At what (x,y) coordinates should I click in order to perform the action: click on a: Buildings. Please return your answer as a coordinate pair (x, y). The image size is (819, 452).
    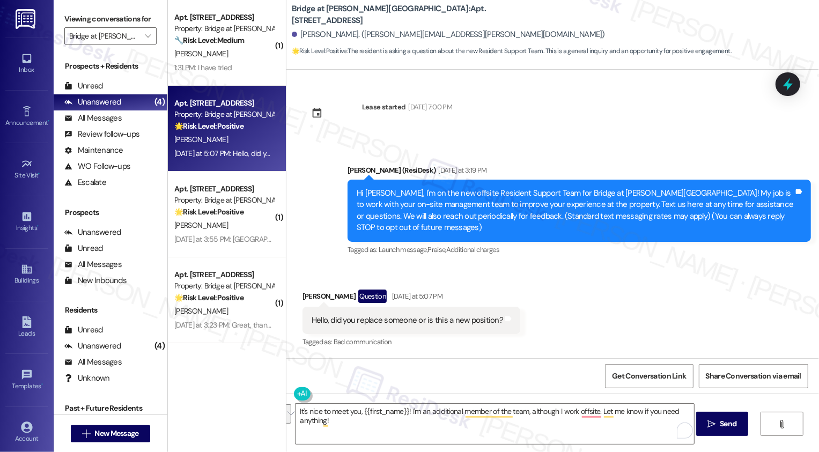
    Looking at the image, I should click on (27, 275).